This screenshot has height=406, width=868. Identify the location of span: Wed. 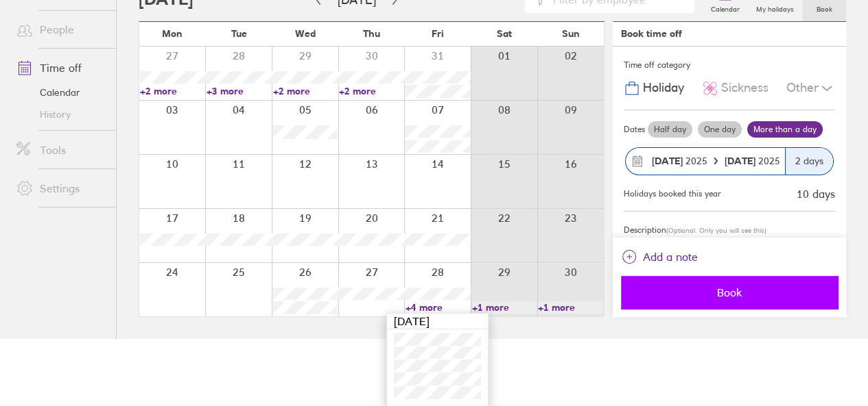
(306, 33).